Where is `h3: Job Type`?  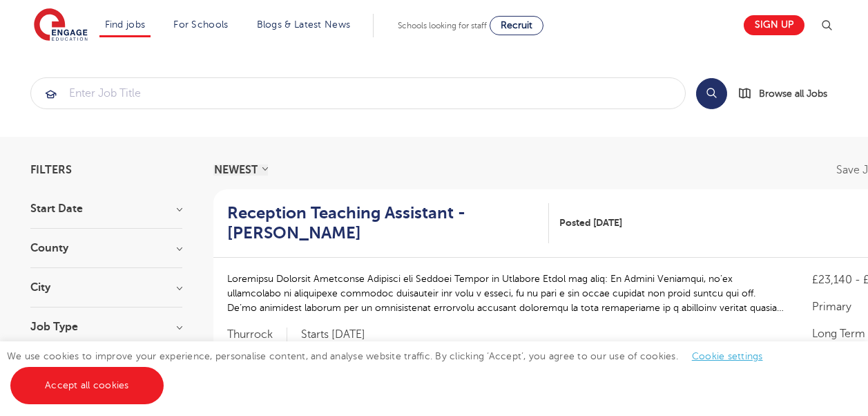
h3: Job Type is located at coordinates (107, 327).